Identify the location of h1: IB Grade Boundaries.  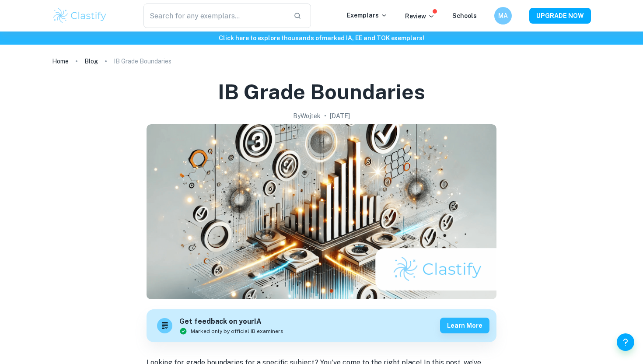
(322, 92).